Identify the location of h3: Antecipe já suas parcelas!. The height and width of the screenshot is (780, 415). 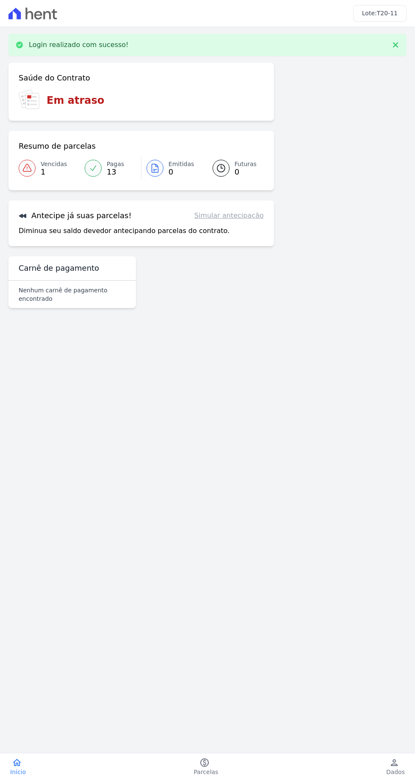
(75, 216).